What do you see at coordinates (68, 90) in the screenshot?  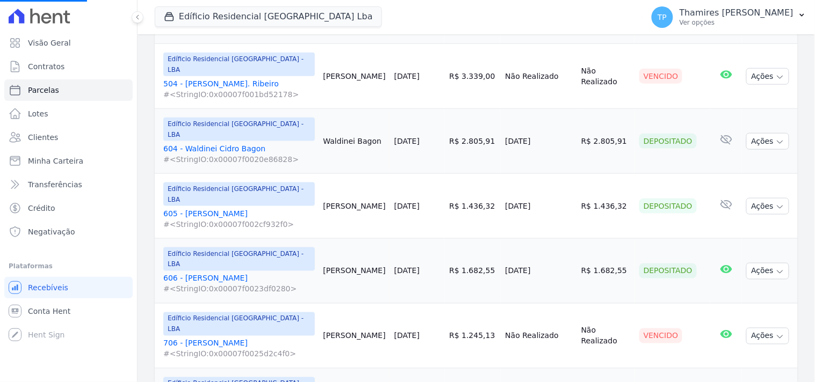 I see `a: Parcelas` at bounding box center [68, 90].